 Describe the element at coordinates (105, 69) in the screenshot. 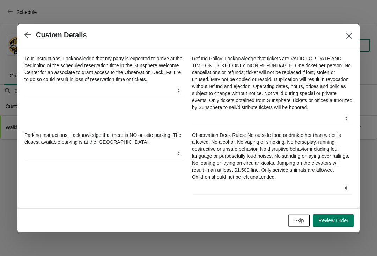

I see `label: Tour Instructions: I acknowledge that my party is expected to arrive at the beginning of the sche...` at that location.